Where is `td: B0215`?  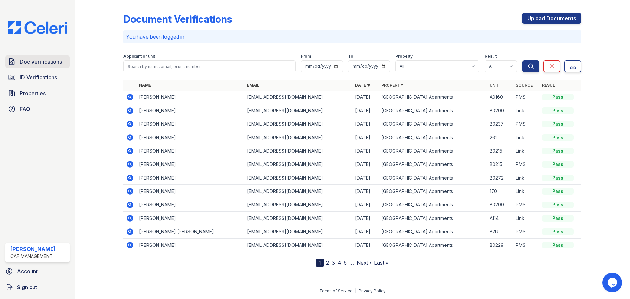 td: B0215 is located at coordinates (500, 151).